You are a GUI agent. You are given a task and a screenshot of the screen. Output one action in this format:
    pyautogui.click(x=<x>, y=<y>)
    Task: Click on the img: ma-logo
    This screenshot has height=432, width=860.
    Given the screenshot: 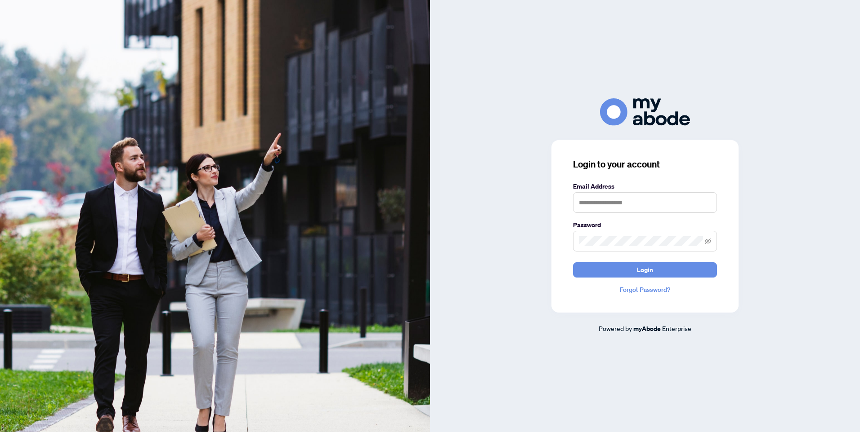 What is the action you would take?
    pyautogui.click(x=645, y=112)
    